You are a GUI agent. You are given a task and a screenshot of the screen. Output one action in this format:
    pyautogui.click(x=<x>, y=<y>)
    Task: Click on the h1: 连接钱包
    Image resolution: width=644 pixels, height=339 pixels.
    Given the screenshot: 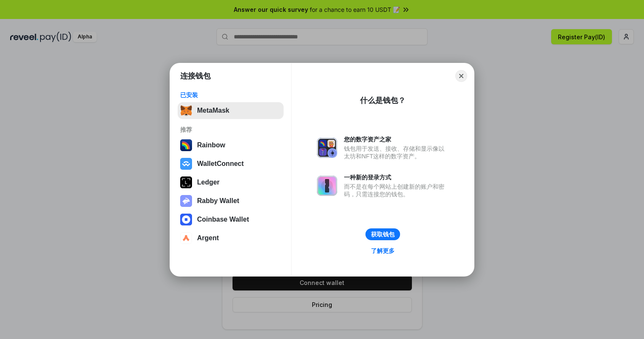 What is the action you would take?
    pyautogui.click(x=195, y=76)
    